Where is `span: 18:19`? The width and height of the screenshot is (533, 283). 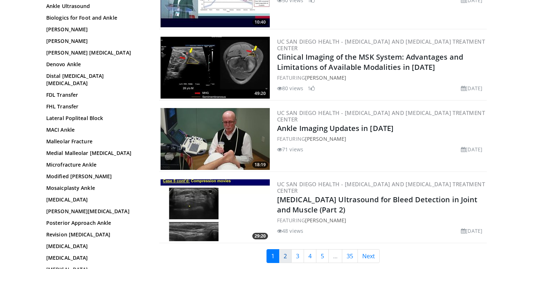
span: 18:19 is located at coordinates (260, 165).